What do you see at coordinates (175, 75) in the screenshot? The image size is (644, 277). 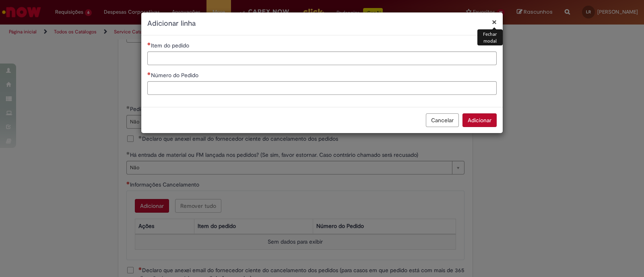 I see `span: Número do Pedido` at bounding box center [175, 75].